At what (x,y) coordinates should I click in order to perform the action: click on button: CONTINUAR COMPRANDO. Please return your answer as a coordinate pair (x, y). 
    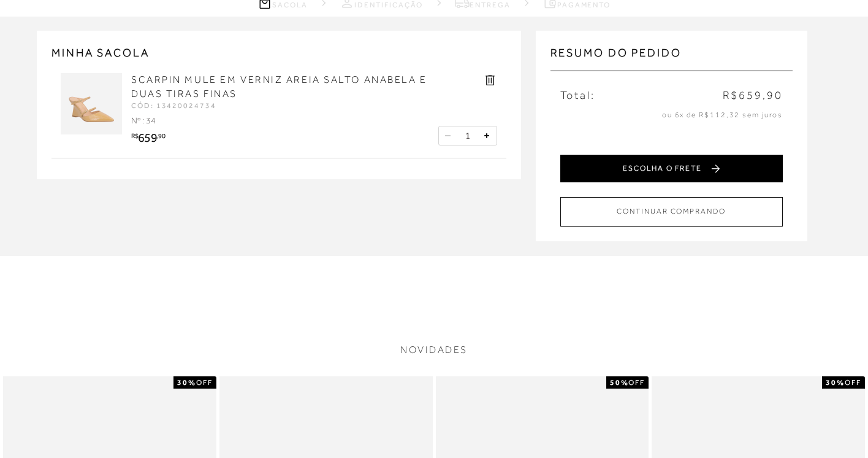
    Looking at the image, I should click on (671, 211).